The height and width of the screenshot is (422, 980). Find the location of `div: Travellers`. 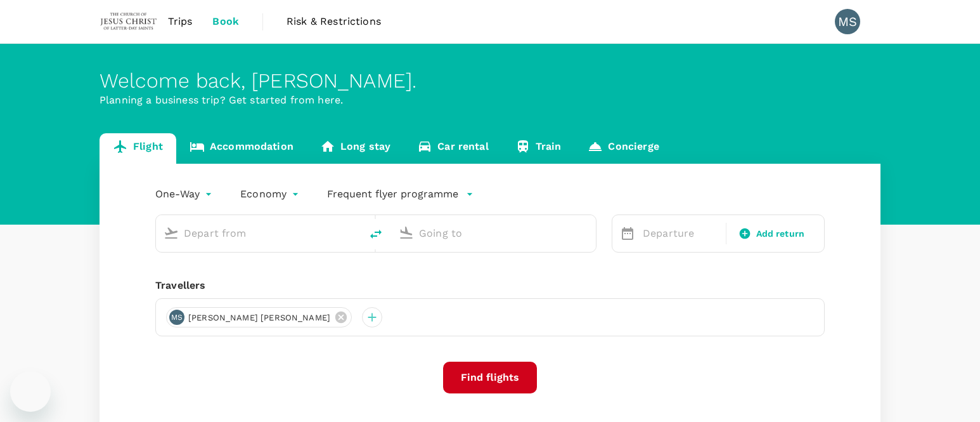

div: Travellers is located at coordinates (490, 285).